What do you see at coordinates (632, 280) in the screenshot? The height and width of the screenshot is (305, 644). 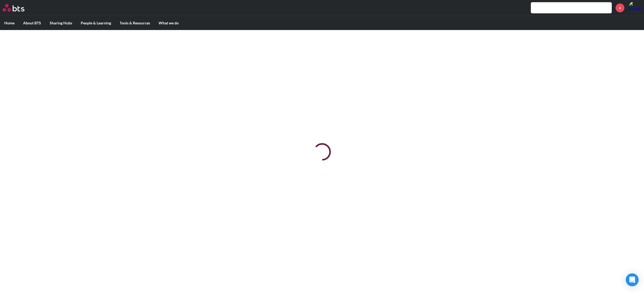 I see `div: Open Intercom Messenger` at bounding box center [632, 280].